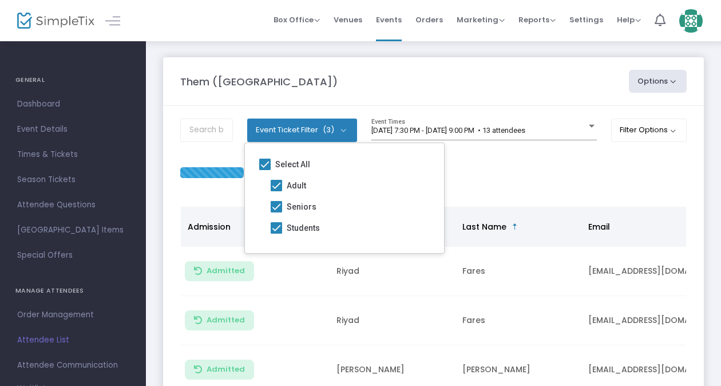 This screenshot has height=386, width=721. I want to click on span: (3), so click(328, 130).